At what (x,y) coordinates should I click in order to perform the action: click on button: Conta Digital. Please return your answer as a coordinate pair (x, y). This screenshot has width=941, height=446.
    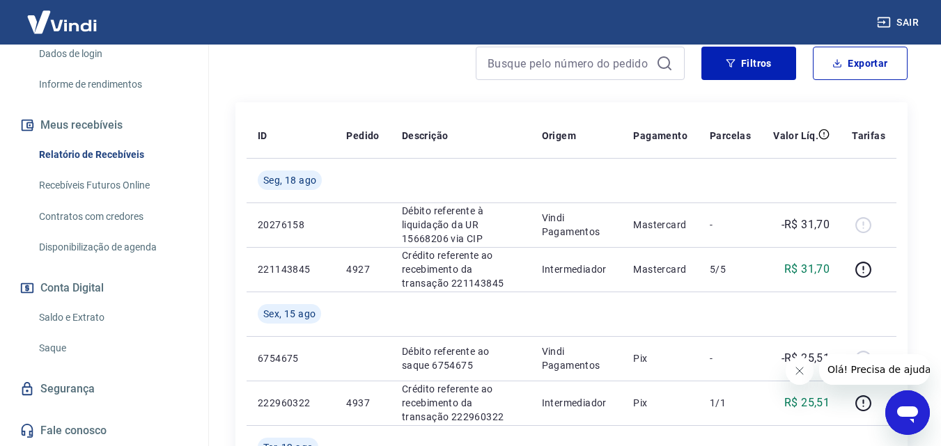
    Looking at the image, I should click on (104, 288).